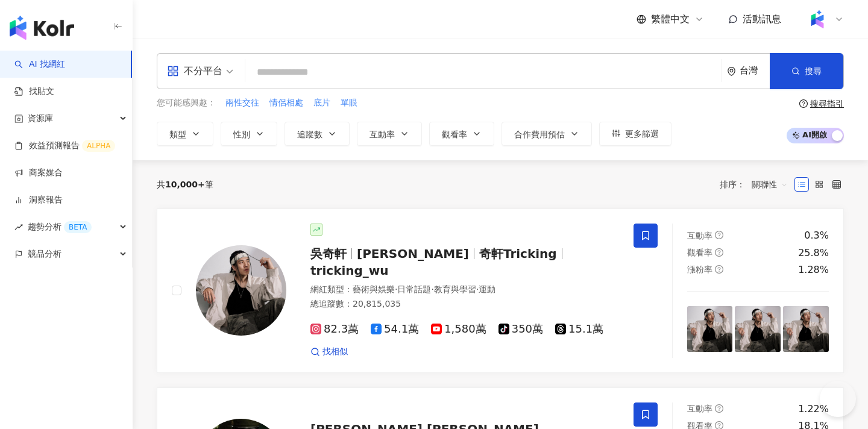 This screenshot has width=868, height=429. Describe the element at coordinates (349, 103) in the screenshot. I see `span: 單眼` at that location.